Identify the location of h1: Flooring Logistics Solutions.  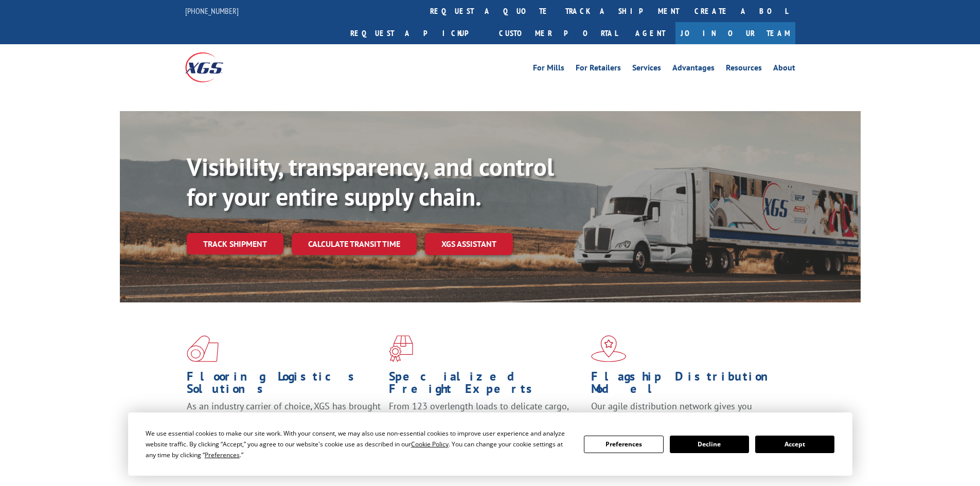
(284, 385).